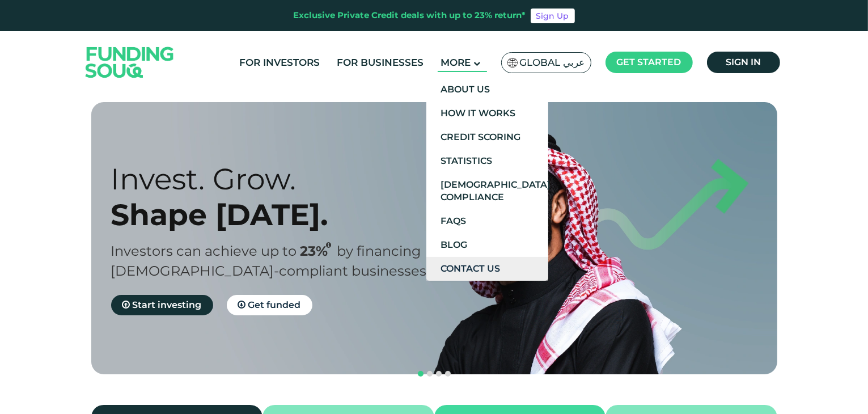  What do you see at coordinates (743, 62) in the screenshot?
I see `span: Sign in` at bounding box center [743, 62].